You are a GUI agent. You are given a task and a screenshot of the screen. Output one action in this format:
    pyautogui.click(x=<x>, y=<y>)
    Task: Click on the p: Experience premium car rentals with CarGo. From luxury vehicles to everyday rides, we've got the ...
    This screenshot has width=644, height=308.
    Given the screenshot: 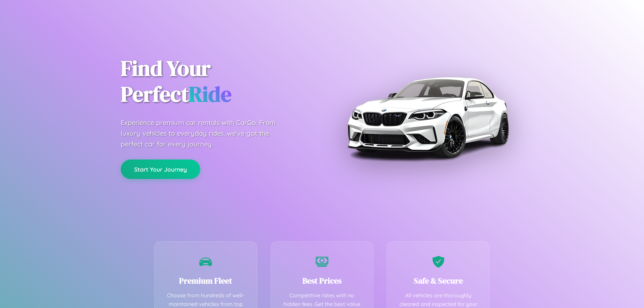 What is the action you would take?
    pyautogui.click(x=204, y=133)
    